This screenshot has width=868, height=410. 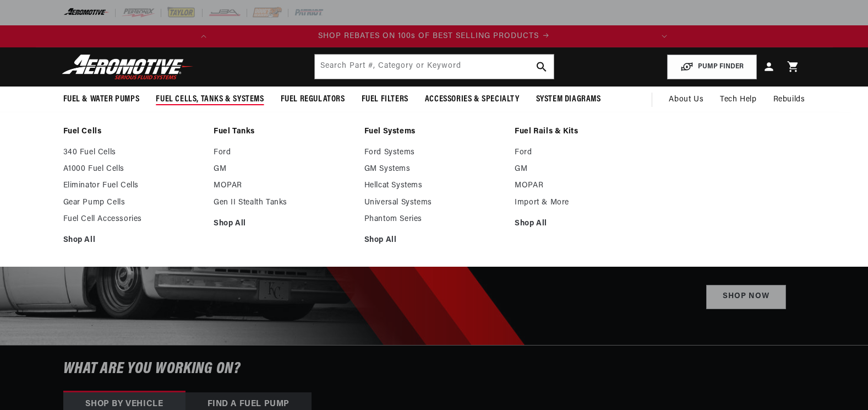 I want to click on a: Hellcat Systems, so click(x=434, y=186).